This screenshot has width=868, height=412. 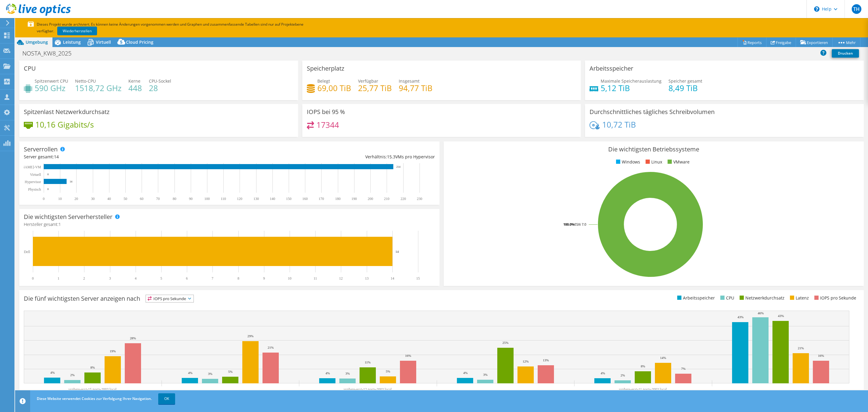 What do you see at coordinates (170, 299) in the screenshot?
I see `span: IOPS pro Sekunde` at bounding box center [170, 299].